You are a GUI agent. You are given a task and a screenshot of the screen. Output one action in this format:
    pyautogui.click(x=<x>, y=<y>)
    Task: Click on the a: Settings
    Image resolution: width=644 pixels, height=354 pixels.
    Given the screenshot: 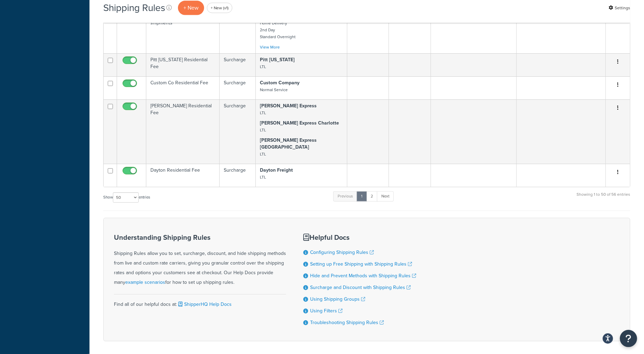 What is the action you would take?
    pyautogui.click(x=619, y=8)
    